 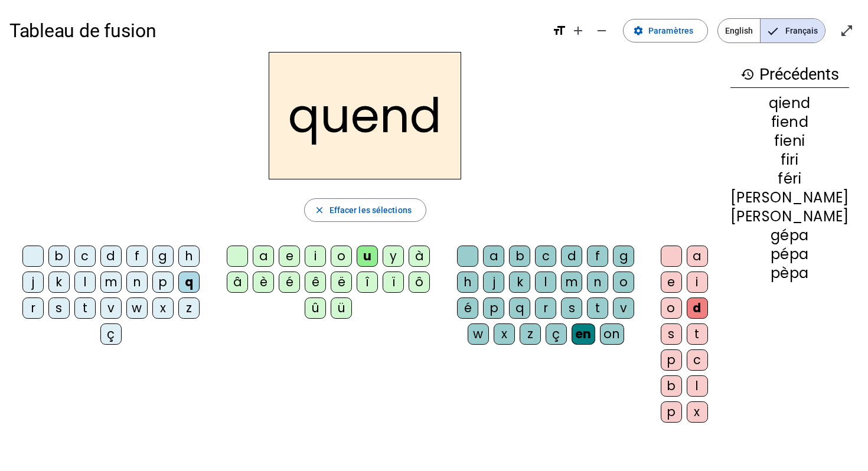 What do you see at coordinates (739, 30) in the screenshot?
I see `span: English` at bounding box center [739, 30].